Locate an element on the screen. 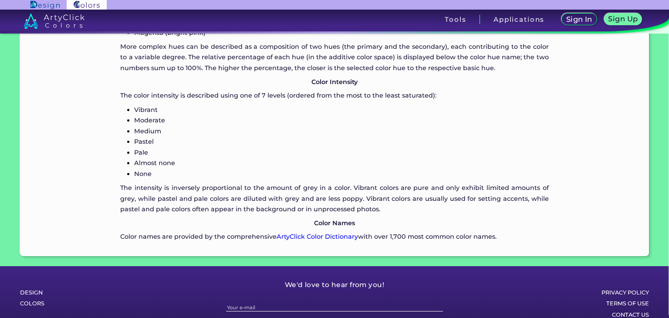 The width and height of the screenshot is (669, 318). h6: Terms of Use is located at coordinates (602, 303).